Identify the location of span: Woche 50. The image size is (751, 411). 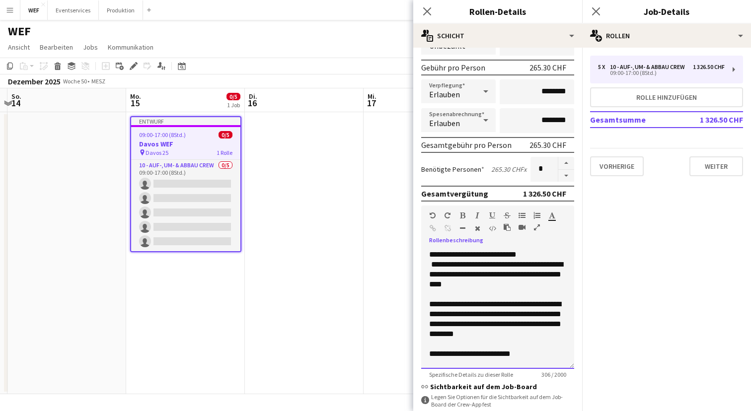
(75, 81).